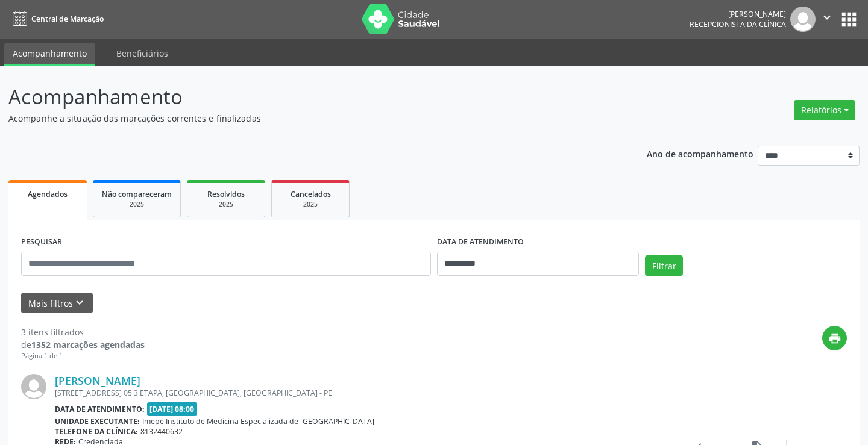 Image resolution: width=868 pixels, height=445 pixels. I want to click on p: Acompanhamento, so click(306, 97).